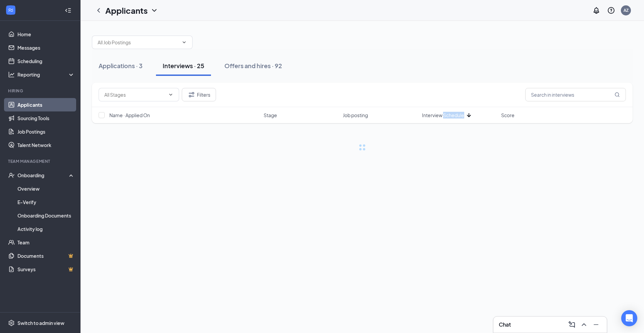  I want to click on a: DocumentsCrown, so click(46, 256).